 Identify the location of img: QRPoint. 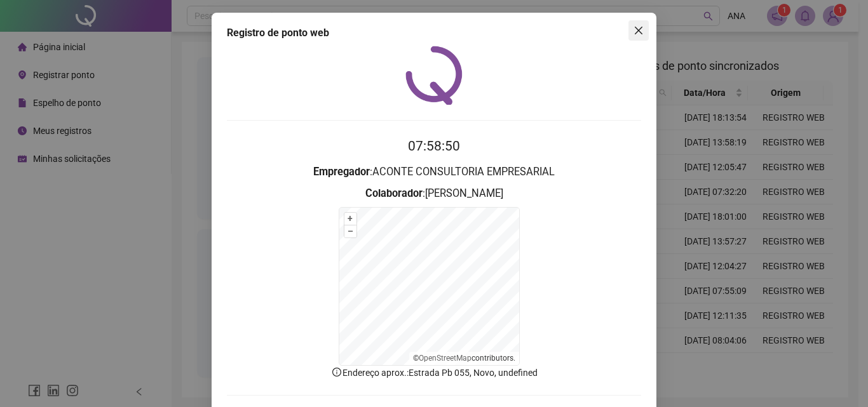
(434, 75).